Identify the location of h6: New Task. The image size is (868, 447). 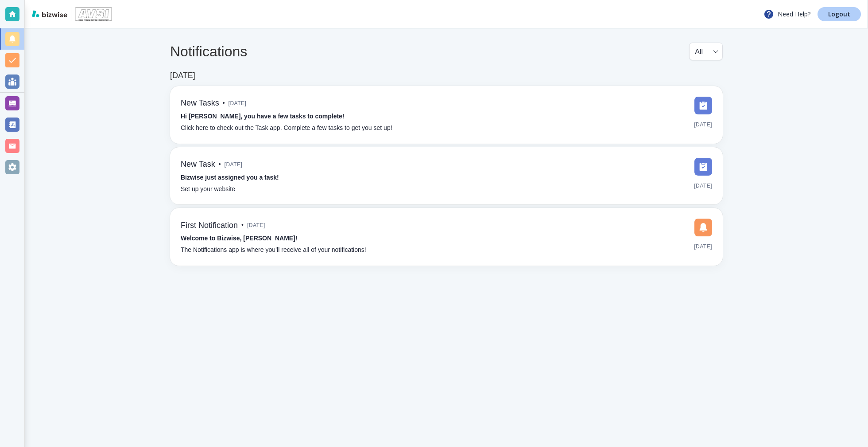
(198, 165).